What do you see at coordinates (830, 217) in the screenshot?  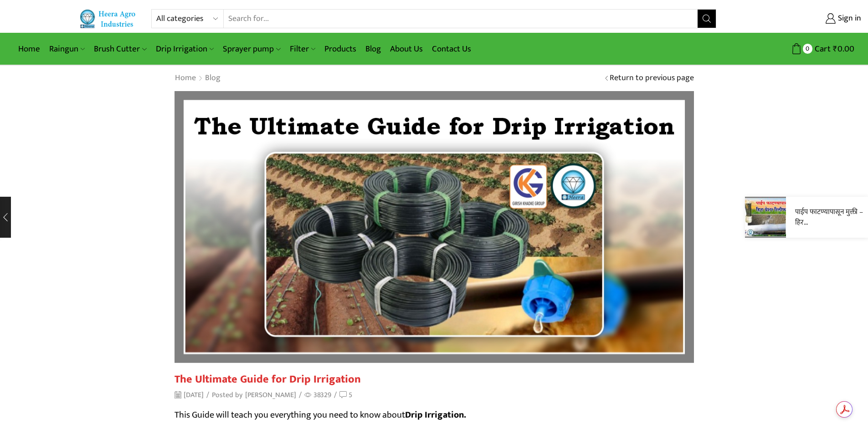 I see `a: पाईप फाटण्यापासून मुक्ती – हिर...` at bounding box center [830, 217].